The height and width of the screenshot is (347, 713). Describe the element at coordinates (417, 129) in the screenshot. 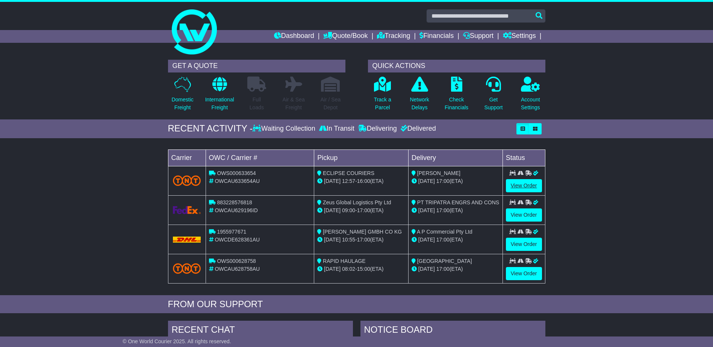

I see `div: Delivered` at that location.